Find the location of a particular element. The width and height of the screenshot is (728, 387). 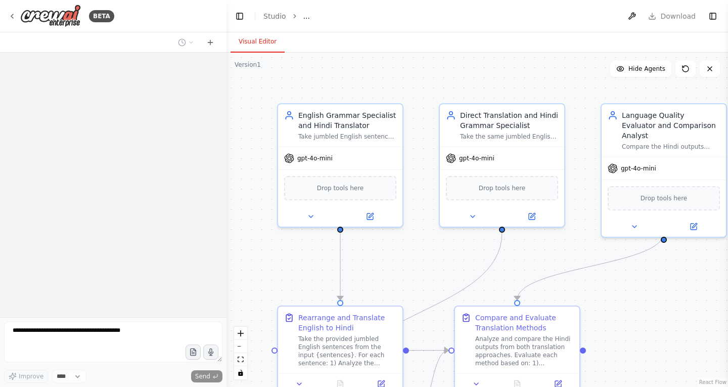

button: fit view is located at coordinates (241, 359).